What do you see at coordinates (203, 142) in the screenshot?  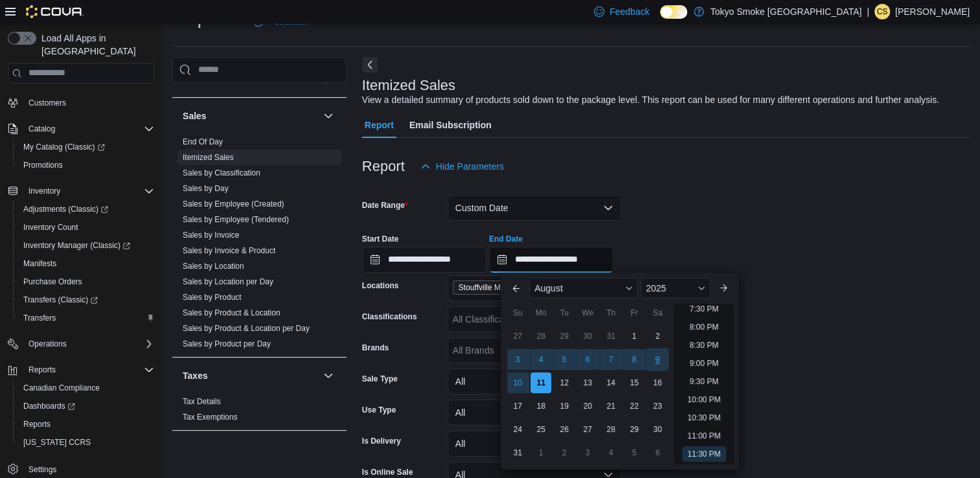 I see `a: End Of Day` at bounding box center [203, 142].